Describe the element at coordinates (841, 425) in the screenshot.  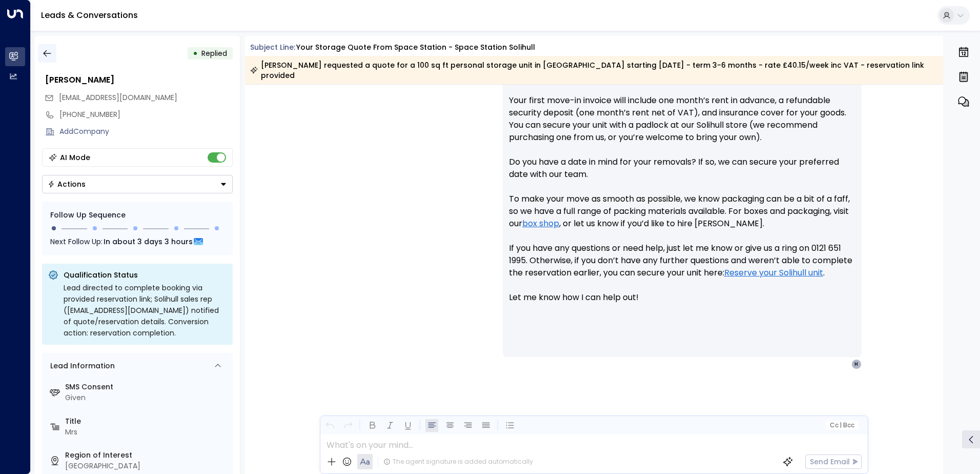
I see `button: Cc|Bcc` at that location.